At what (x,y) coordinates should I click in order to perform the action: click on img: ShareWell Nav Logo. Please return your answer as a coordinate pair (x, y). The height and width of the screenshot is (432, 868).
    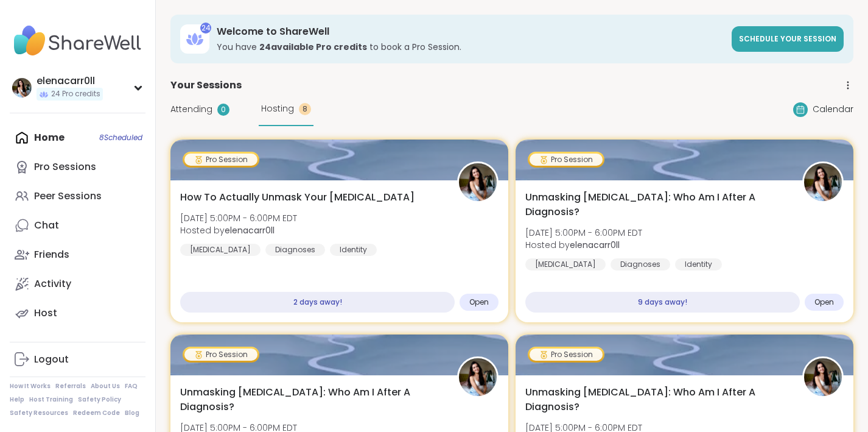
    Looking at the image, I should click on (77, 41).